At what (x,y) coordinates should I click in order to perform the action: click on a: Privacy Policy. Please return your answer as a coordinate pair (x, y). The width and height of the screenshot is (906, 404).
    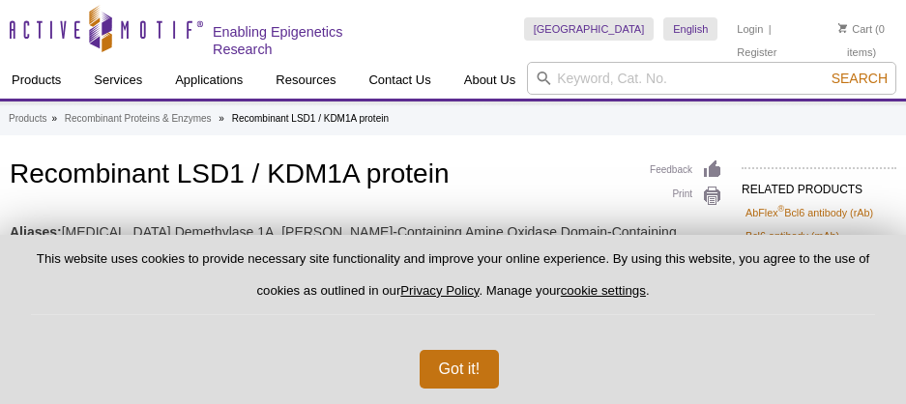
    Looking at the image, I should click on (439, 290).